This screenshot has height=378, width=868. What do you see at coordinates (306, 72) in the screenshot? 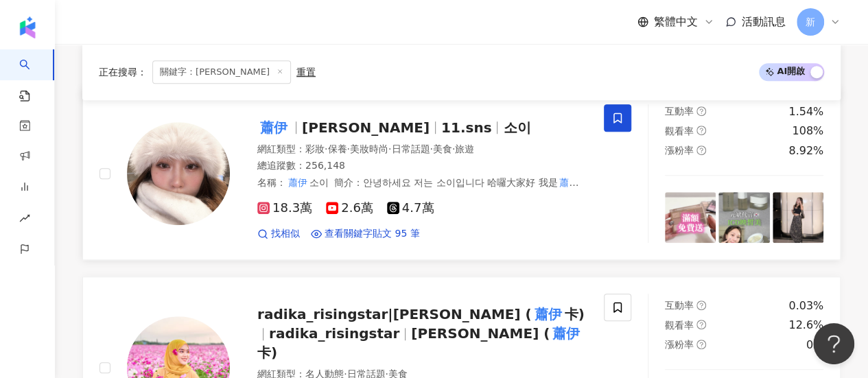
I see `div: 重置` at bounding box center [306, 72].